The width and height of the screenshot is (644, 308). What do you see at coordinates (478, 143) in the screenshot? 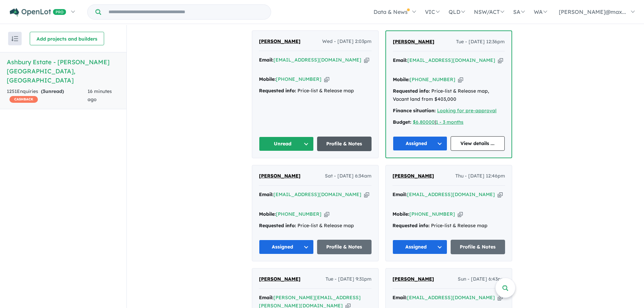
I see `a: View details ...` at bounding box center [478, 143].